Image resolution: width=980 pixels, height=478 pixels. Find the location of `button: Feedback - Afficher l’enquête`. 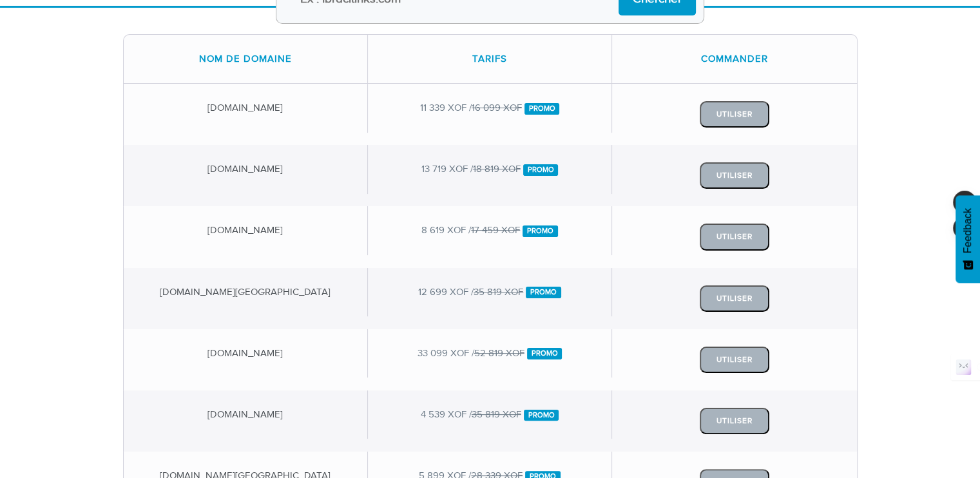

button: Feedback - Afficher l’enquête is located at coordinates (968, 239).